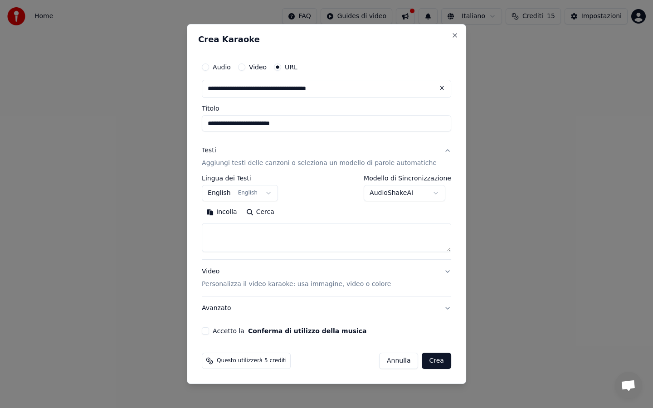  Describe the element at coordinates (209, 151) in the screenshot. I see `div: Testi` at that location.